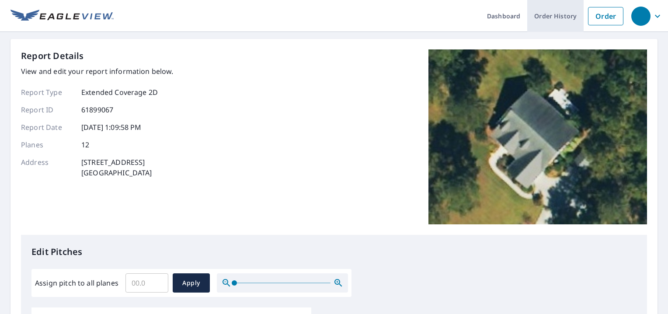 Image resolution: width=668 pixels, height=314 pixels. Describe the element at coordinates (119, 92) in the screenshot. I see `p: Extended Coverage 2D` at that location.